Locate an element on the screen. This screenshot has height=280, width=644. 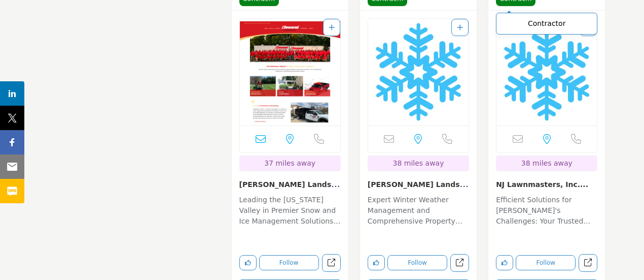
img: Dooley's Landscaping & Tree Care Services, LLC is located at coordinates (419, 72).